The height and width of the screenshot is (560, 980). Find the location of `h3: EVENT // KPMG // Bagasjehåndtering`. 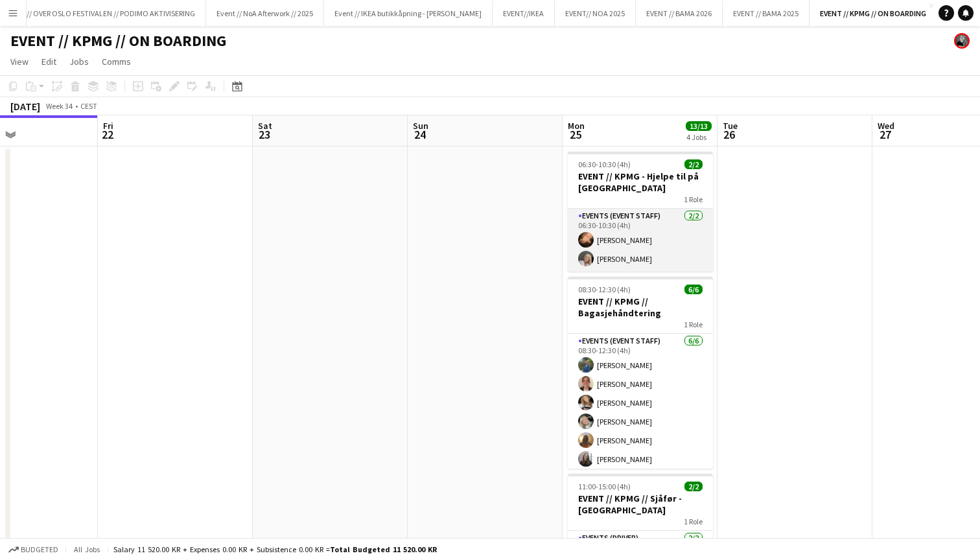

h3: EVENT // KPMG // Bagasjehåndtering is located at coordinates (641, 307).